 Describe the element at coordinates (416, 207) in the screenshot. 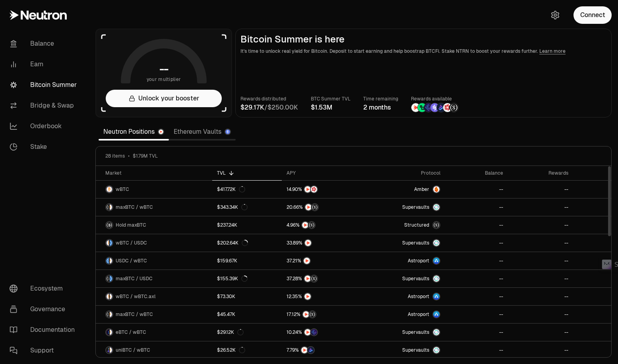

I see `span: Supervaults` at that location.